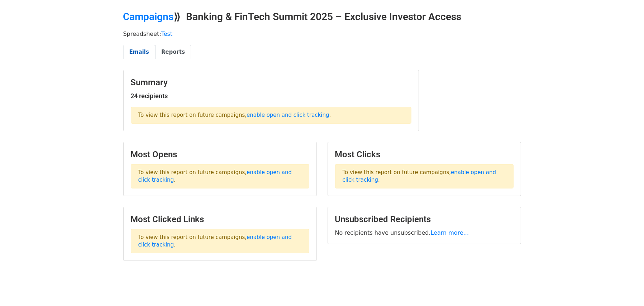 This screenshot has width=644, height=306. What do you see at coordinates (322, 17) in the screenshot?
I see `h2: ⟫ Banking & FinTech Summit 2025 – Exclusive Investor Access` at bounding box center [322, 17].